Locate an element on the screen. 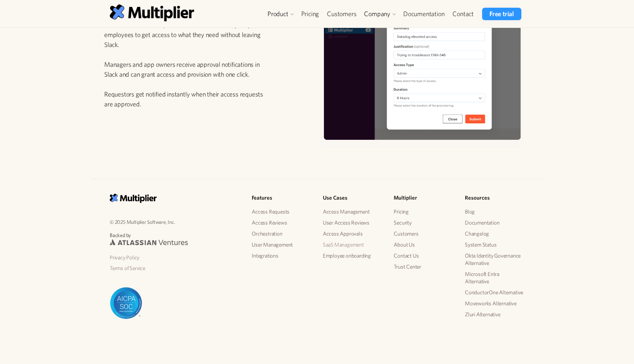  h5: Use Cases is located at coordinates (353, 198).